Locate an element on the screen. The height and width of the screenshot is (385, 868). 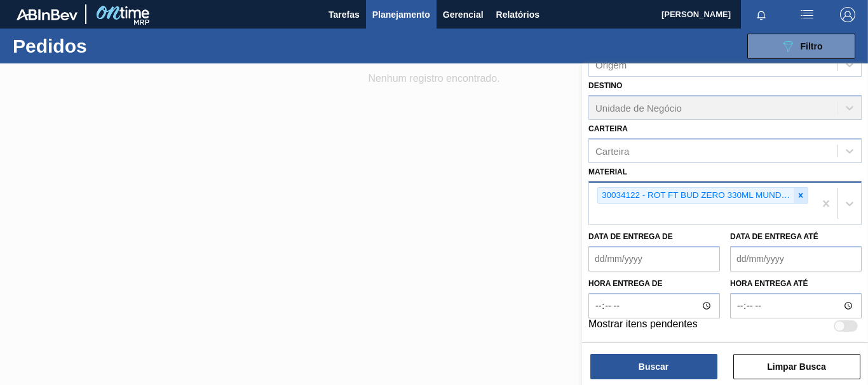
span: Planejamento is located at coordinates (400, 14).